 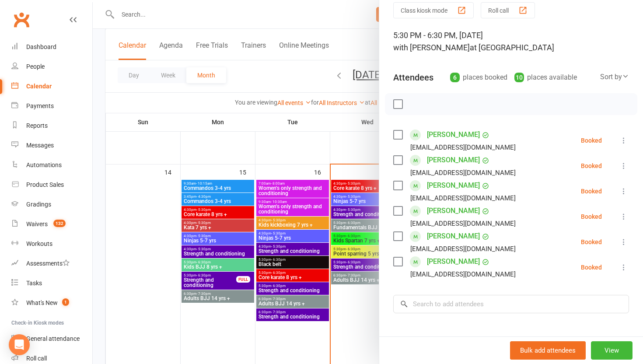 I want to click on a: What's New1, so click(x=52, y=302).